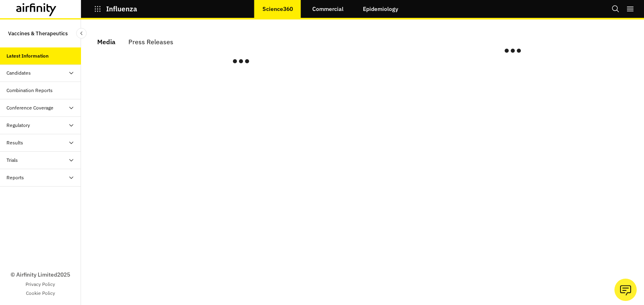  Describe the element at coordinates (18, 73) in the screenshot. I see `div: Candidates` at that location.